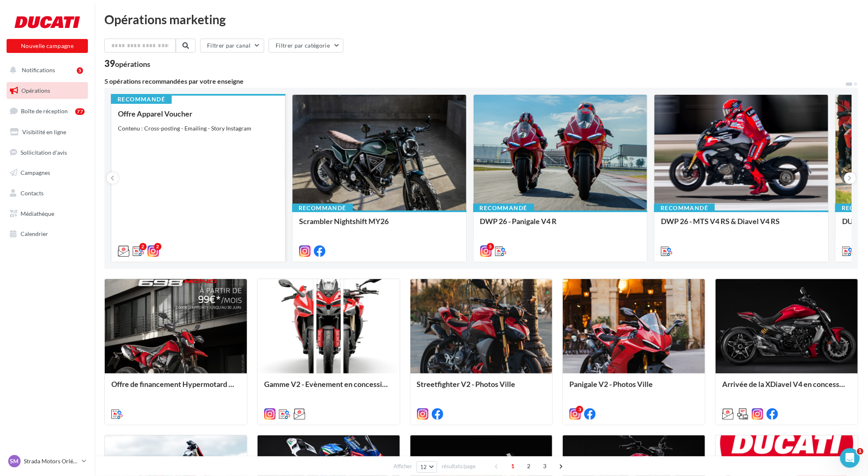  I want to click on span: Boîte de réception, so click(44, 111).